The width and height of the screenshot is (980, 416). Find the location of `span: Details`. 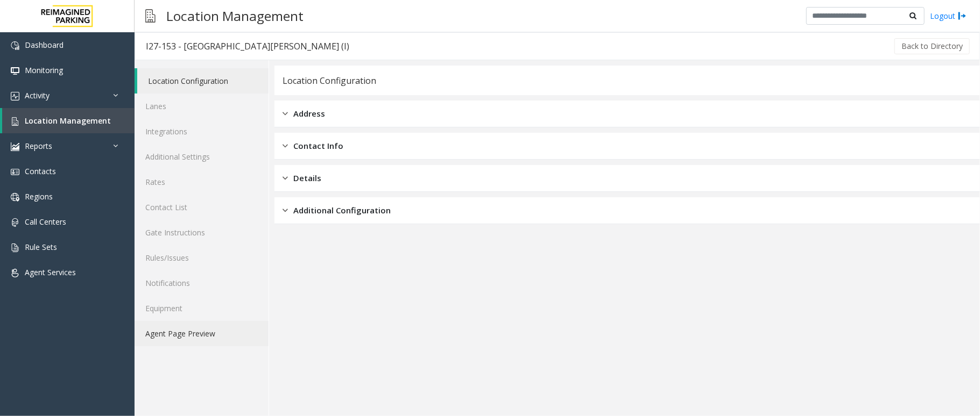

span: Details is located at coordinates (307, 178).